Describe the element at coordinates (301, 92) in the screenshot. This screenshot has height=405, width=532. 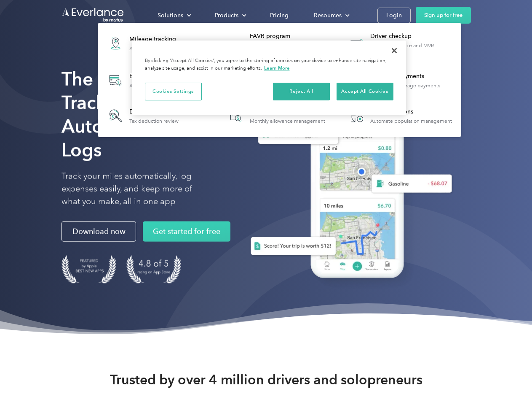
I see `button: Reject All` at that location.